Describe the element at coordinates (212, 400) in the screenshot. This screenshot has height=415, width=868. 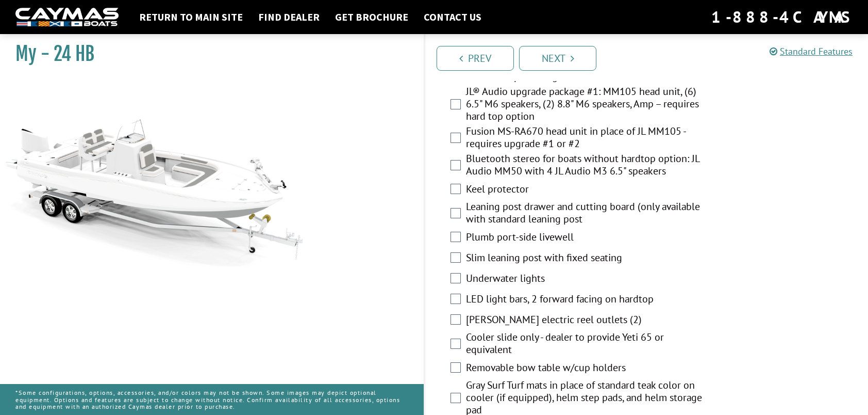
I see `p: *Some configurations, options, accessories, and/or colors may not be shown. Some images may depic...` at that location.